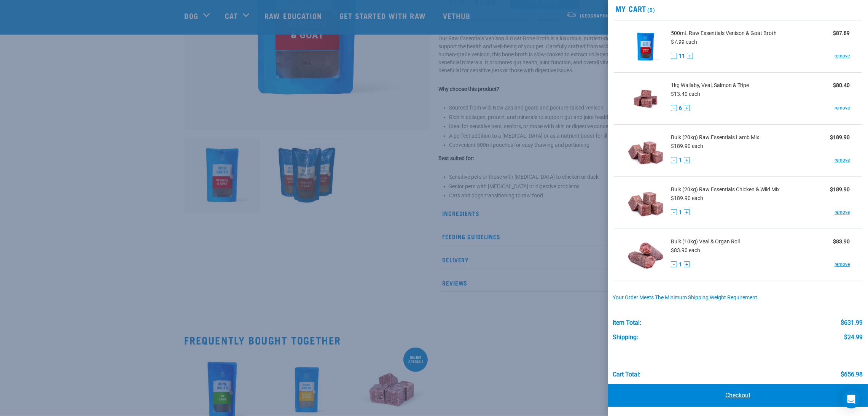 The height and width of the screenshot is (416, 868). What do you see at coordinates (684, 42) in the screenshot?
I see `span: $7.99 each` at bounding box center [684, 42].